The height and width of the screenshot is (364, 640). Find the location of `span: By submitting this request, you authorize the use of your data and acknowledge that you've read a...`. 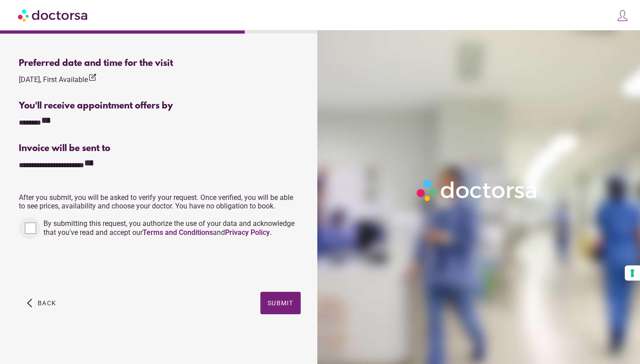

span: By submitting this request, you authorize the use of your data and acknowledge that you've read a... is located at coordinates (169, 228).